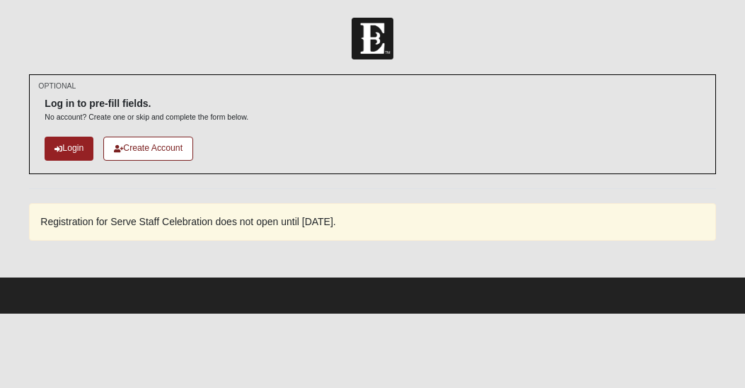 Image resolution: width=745 pixels, height=388 pixels. What do you see at coordinates (69, 148) in the screenshot?
I see `a: Login` at bounding box center [69, 148].